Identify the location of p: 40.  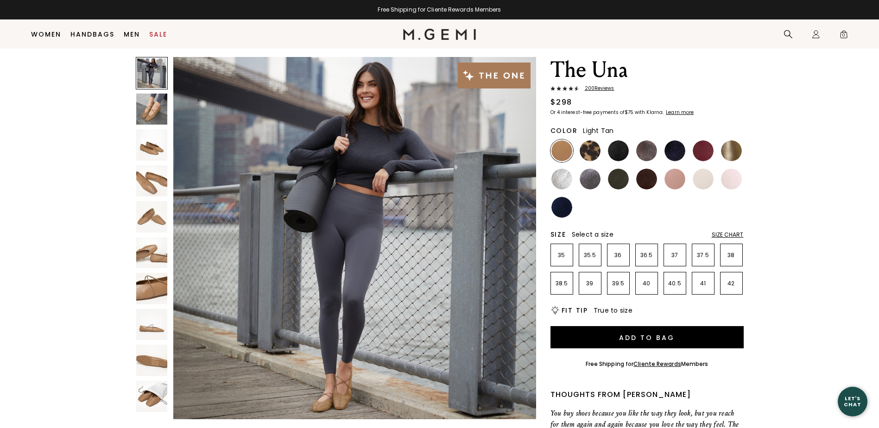
(646, 283).